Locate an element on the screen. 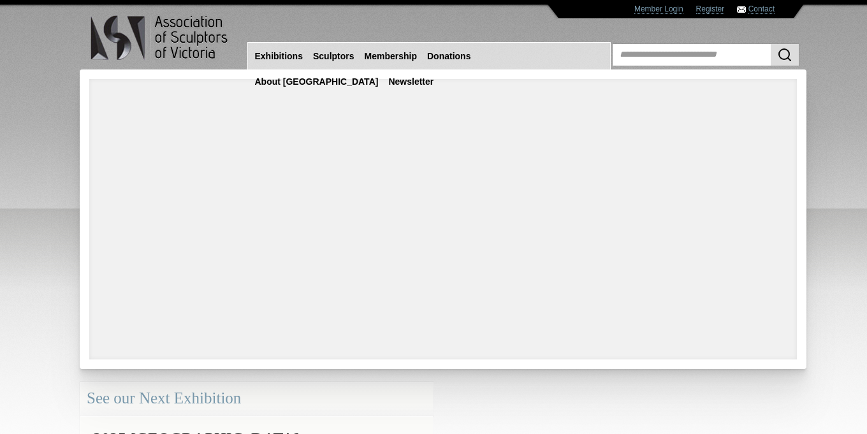 Image resolution: width=867 pixels, height=434 pixels. img: logo.png is located at coordinates (160, 38).